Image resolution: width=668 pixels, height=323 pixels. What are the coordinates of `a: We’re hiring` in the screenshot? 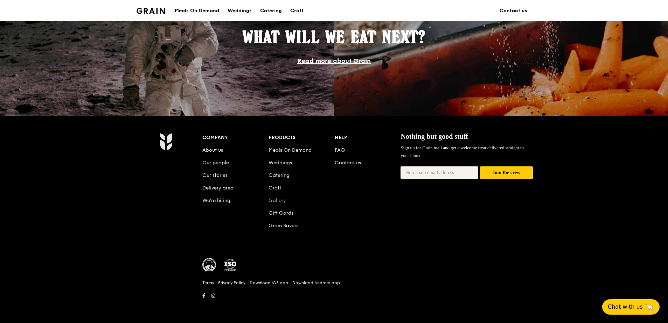 It's located at (216, 201).